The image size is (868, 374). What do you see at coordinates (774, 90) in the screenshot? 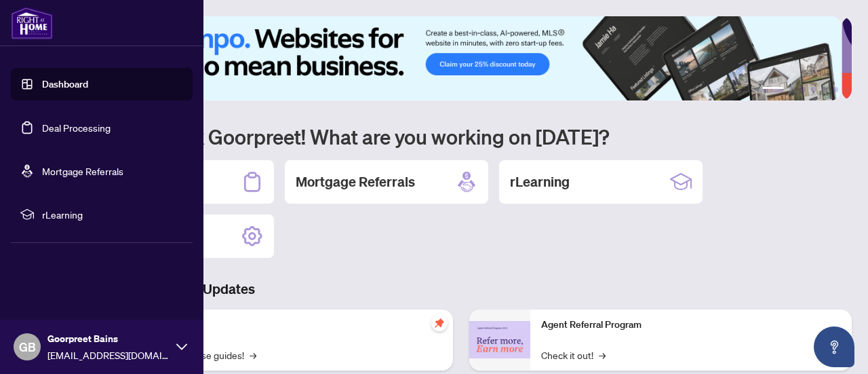
I see `button: 1` at bounding box center [774, 90].